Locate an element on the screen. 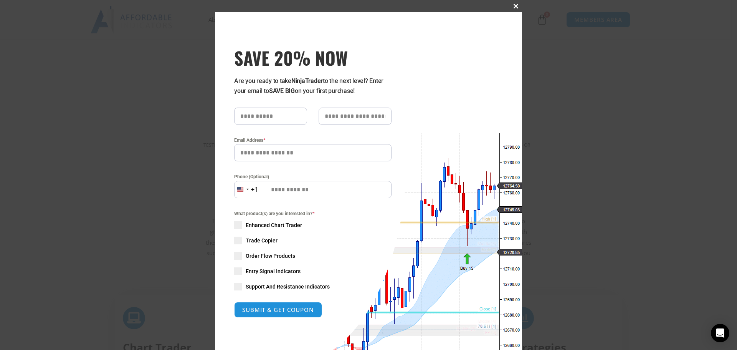 The height and width of the screenshot is (350, 737). label: Entry Signal Indicators is located at coordinates (313, 271).